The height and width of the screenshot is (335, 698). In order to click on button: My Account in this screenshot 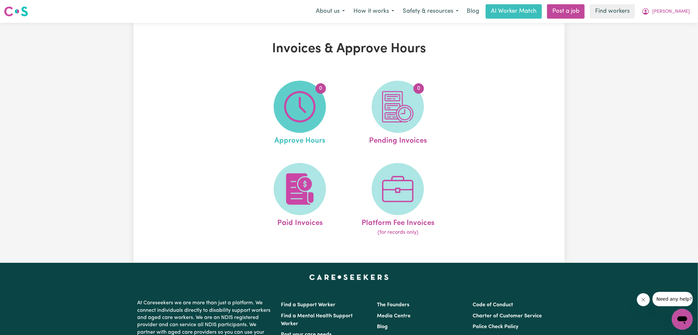, I will do `click(666, 11)`.